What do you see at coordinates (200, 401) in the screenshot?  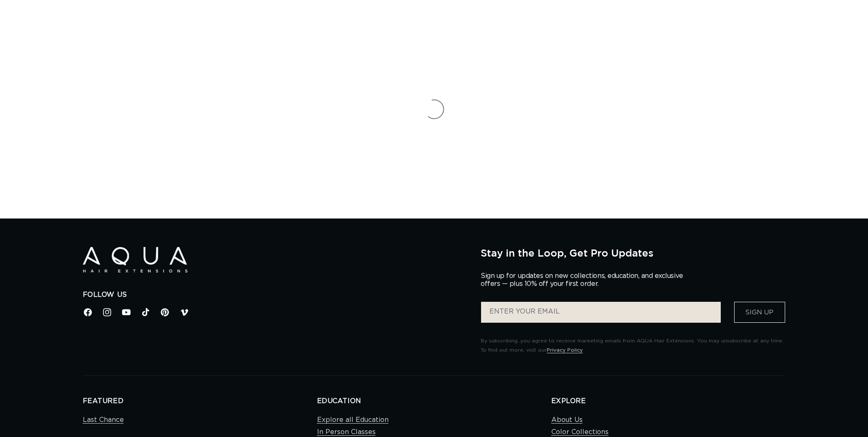 I see `h2: FEATURED` at bounding box center [200, 401].